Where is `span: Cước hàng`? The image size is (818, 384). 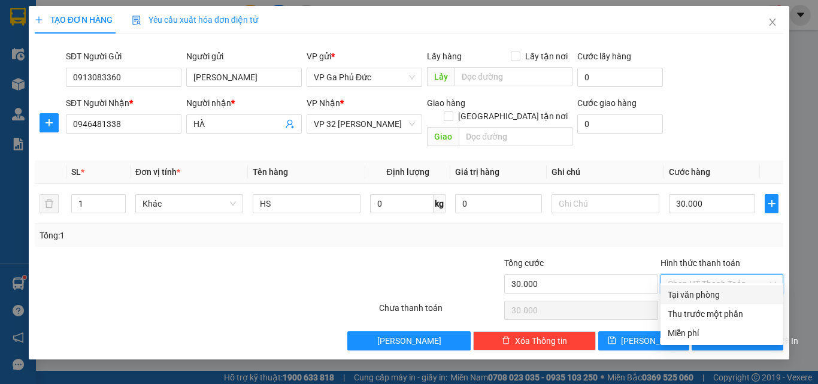
span: Cước hàng is located at coordinates (689, 172).